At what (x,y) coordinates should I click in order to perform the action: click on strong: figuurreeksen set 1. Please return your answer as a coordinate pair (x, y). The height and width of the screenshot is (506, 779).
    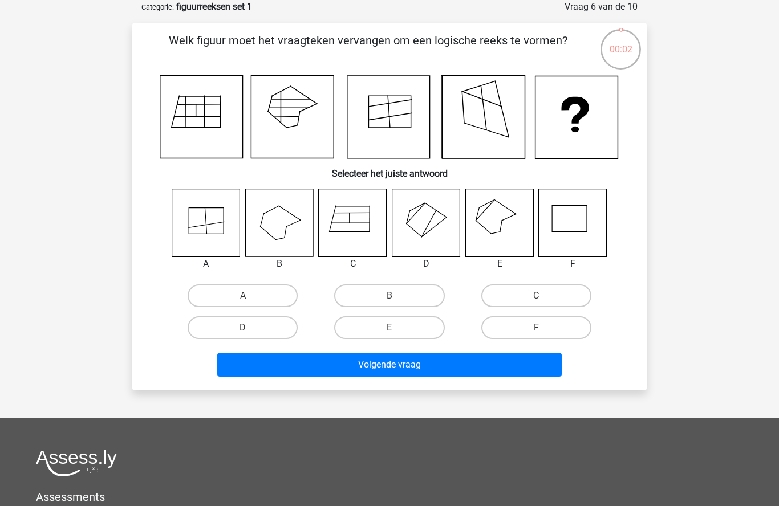
    Looking at the image, I should click on (214, 6).